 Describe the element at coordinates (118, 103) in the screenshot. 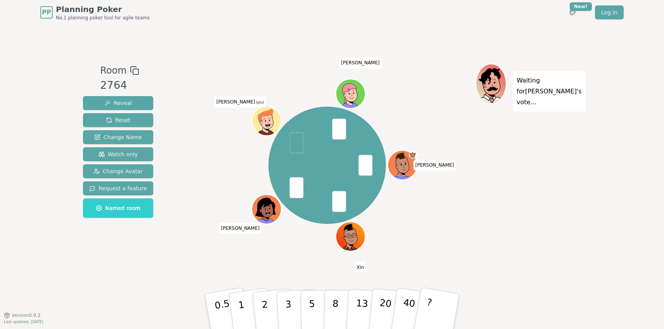

I see `span: Reveal` at that location.